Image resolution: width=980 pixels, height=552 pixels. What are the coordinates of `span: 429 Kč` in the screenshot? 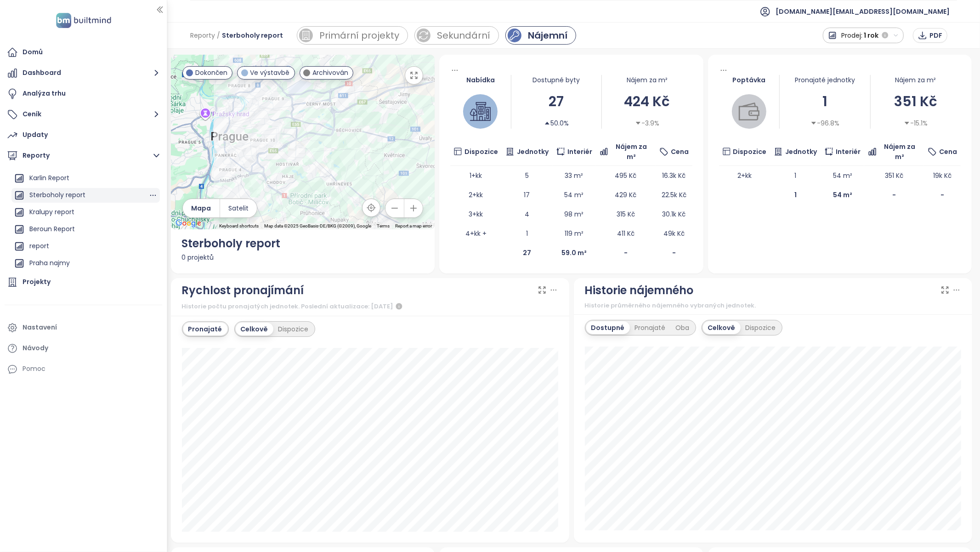 It's located at (625, 195).